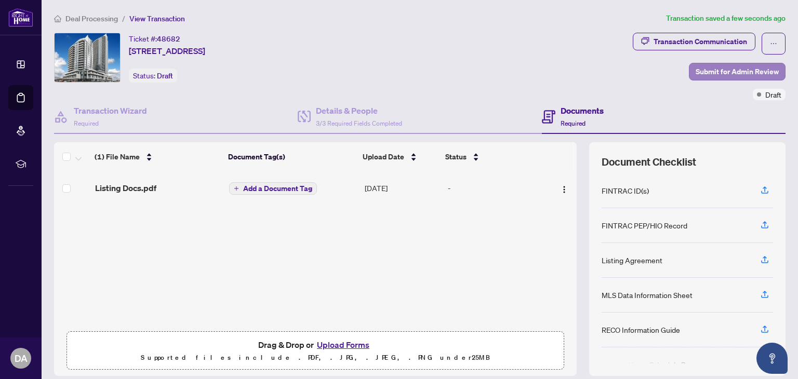  Describe the element at coordinates (236, 189) in the screenshot. I see `span: plus` at that location.